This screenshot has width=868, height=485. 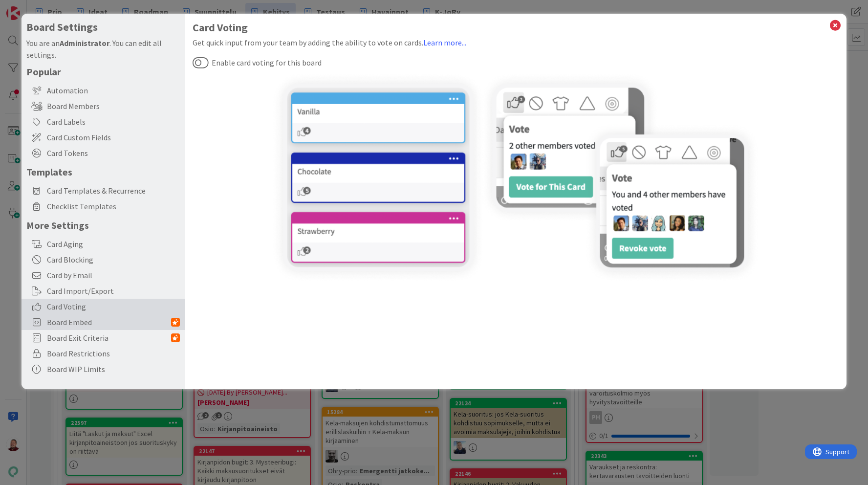 I want to click on b: Administrator, so click(x=85, y=43).